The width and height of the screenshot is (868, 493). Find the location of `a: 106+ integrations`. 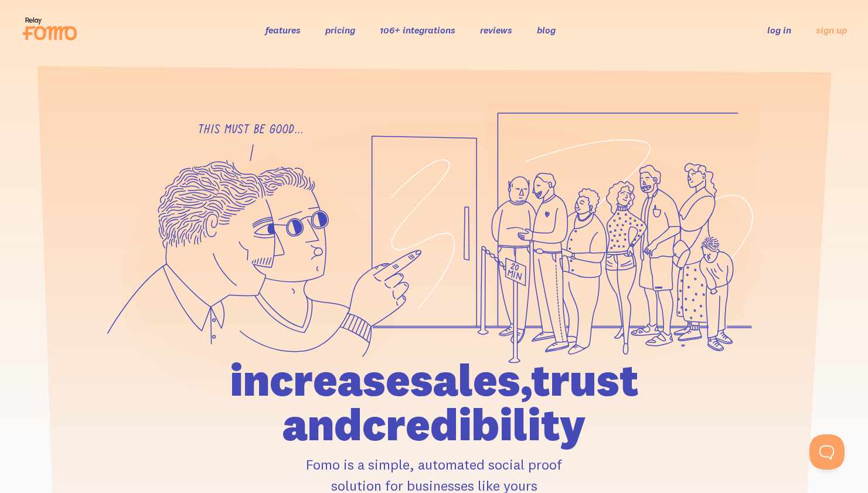

a: 106+ integrations is located at coordinates (417, 30).